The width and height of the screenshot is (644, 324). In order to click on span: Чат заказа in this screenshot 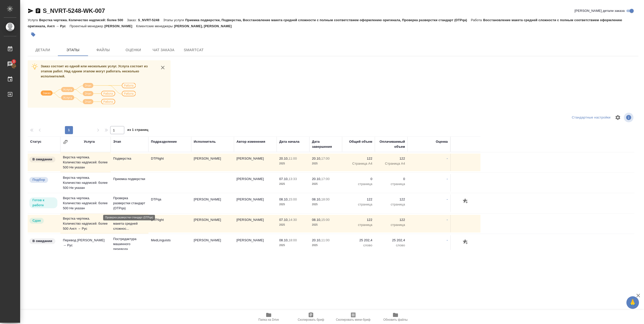, I will do `click(164, 50)`.